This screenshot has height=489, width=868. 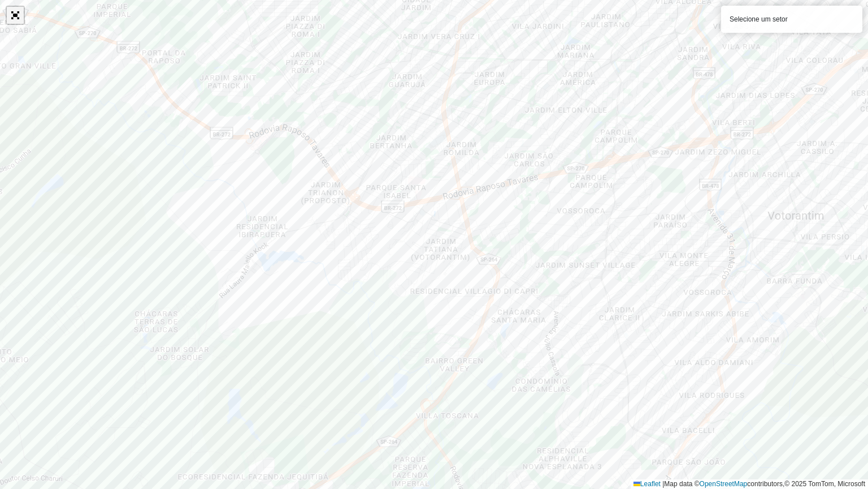 What do you see at coordinates (792, 19) in the screenshot?
I see `div: Selecione um setor` at bounding box center [792, 19].